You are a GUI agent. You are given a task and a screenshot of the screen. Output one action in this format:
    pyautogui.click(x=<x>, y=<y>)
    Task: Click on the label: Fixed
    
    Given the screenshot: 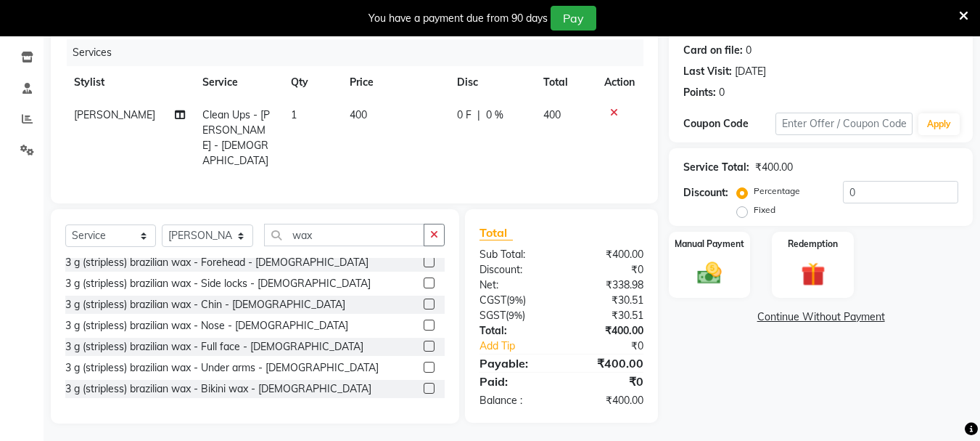 What is the action you would take?
    pyautogui.click(x=765, y=210)
    